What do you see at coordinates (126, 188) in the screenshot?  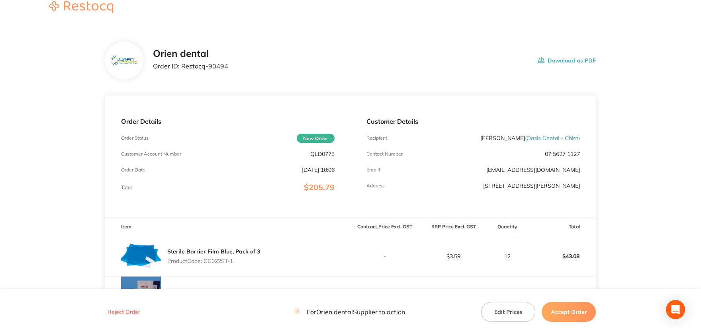 I see `p: Total` at bounding box center [126, 188].